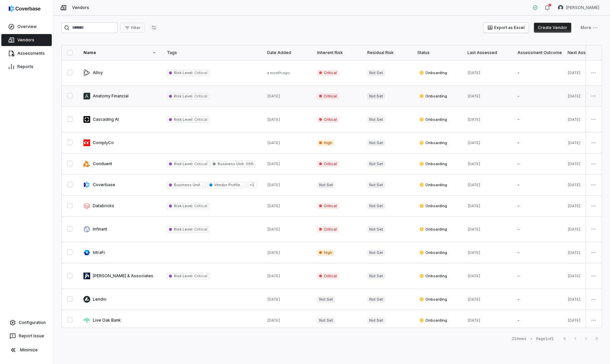  What do you see at coordinates (553, 28) in the screenshot?
I see `button: Create Vendor` at bounding box center [553, 28].